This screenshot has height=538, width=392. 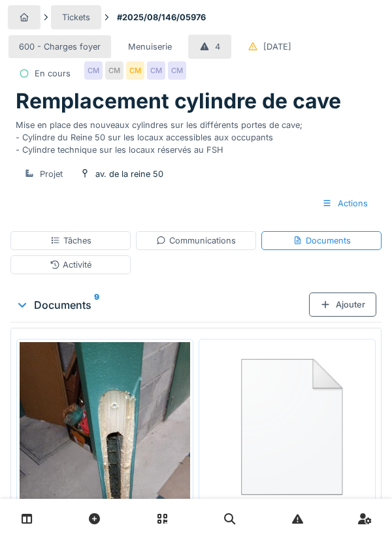 What do you see at coordinates (196, 135) in the screenshot?
I see `div: Mise en place des nouveaux cylindres sur les différents portes de cave; - Cylindre du Reine 50 su...` at bounding box center [196, 135].